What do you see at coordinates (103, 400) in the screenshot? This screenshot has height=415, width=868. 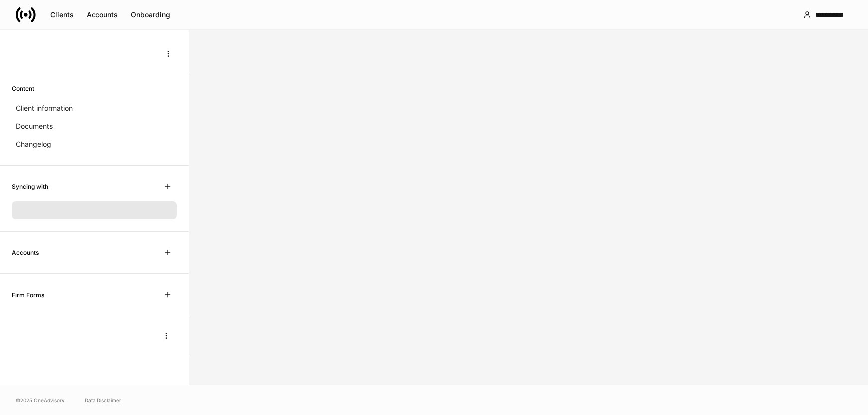 I see `a: Data Disclaimer` at bounding box center [103, 400].